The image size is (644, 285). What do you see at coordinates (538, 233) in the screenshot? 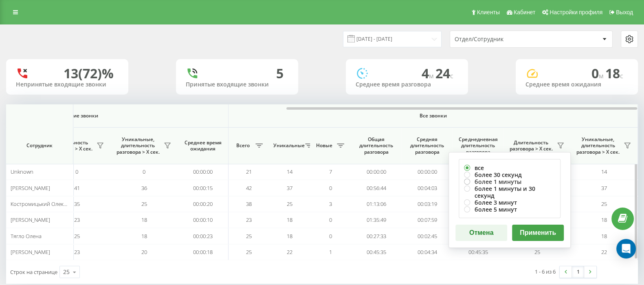
I see `button: Применить` at bounding box center [538, 233].